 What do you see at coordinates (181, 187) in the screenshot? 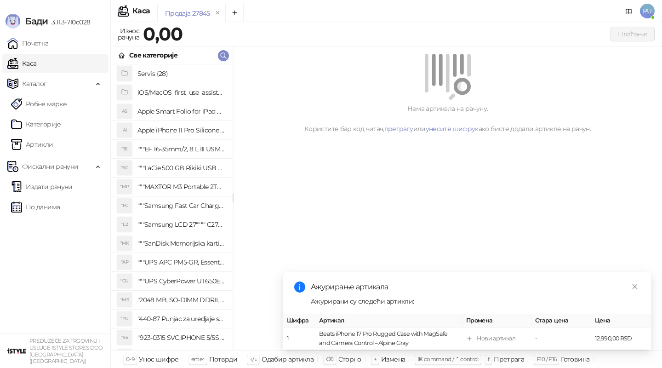
I see `h4: """MAXTOR M3 Portable 2TB 2.5"""" crni eksterni hard disk HX-M201TCB/GM"""` at bounding box center [181, 187].